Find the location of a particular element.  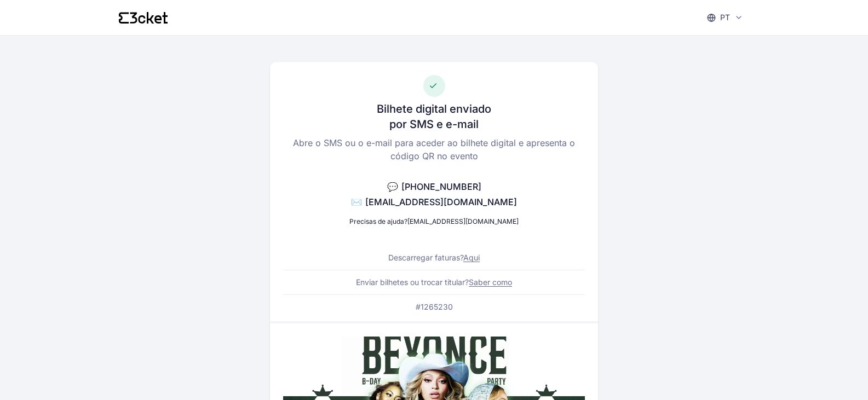

p: pt is located at coordinates (725, 18).